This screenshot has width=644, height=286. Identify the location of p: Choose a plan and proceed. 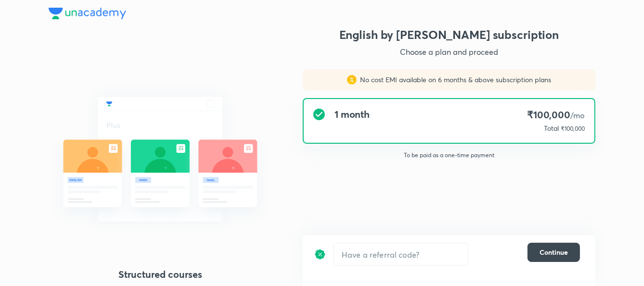
(449, 52).